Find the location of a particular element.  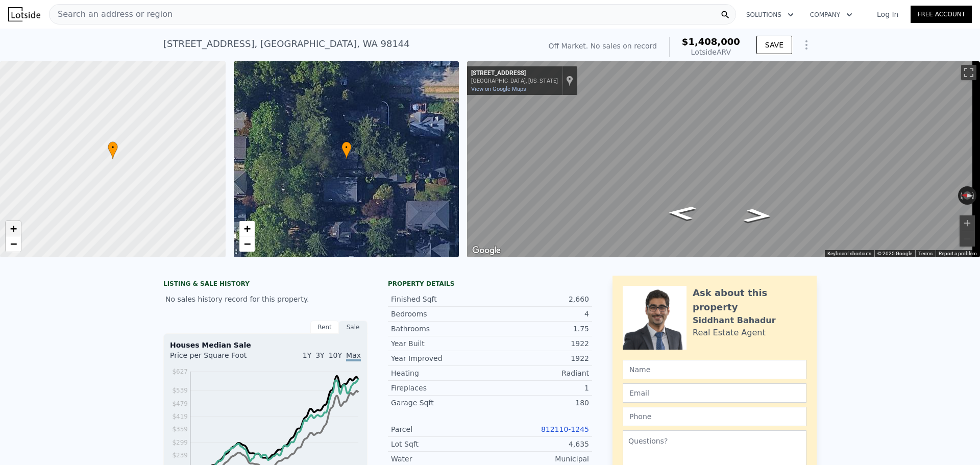

div: Water is located at coordinates (441, 459).